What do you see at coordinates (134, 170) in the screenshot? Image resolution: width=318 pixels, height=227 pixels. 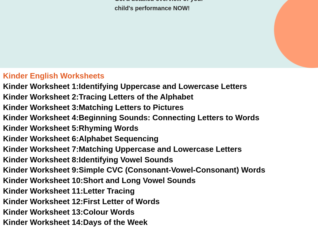 I see `a: Kinder Worksheet 9:Simple CVC (Consonant-Vowel-Consonant) Words` at bounding box center [134, 170].